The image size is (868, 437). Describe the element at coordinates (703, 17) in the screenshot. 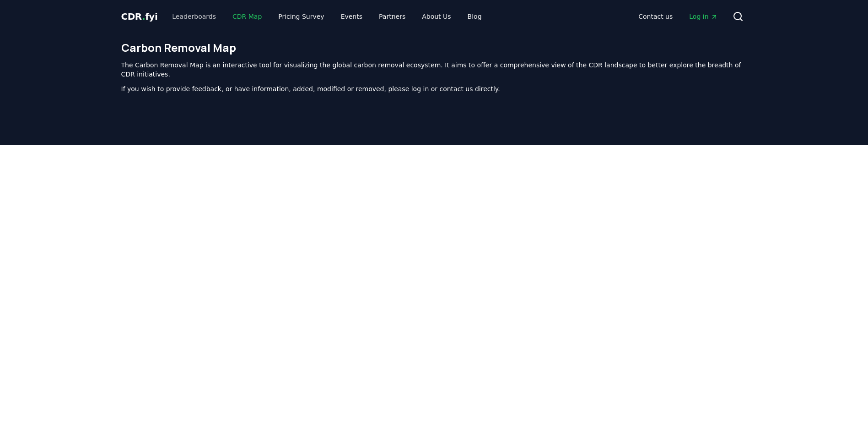

I see `a: Log in` at that location.